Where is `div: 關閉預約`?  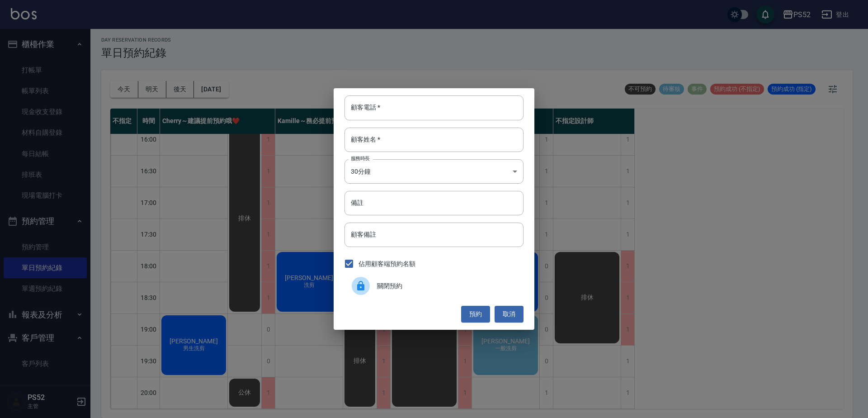 div: 關閉預約 is located at coordinates (434, 286).